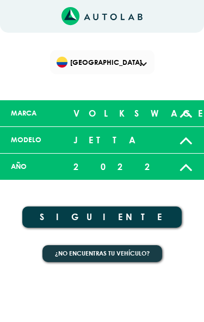  What do you see at coordinates (36, 139) in the screenshot?
I see `div: MODELO` at bounding box center [36, 139].